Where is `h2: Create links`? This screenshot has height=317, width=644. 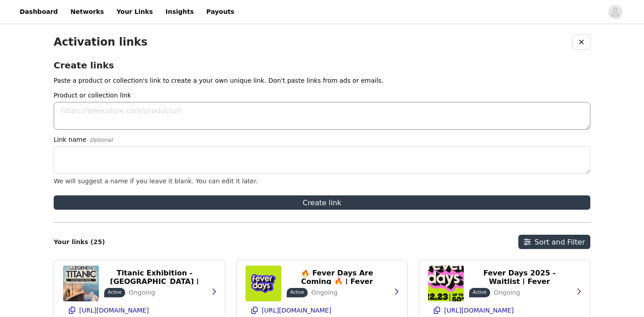 h2: Create links is located at coordinates (322, 65).